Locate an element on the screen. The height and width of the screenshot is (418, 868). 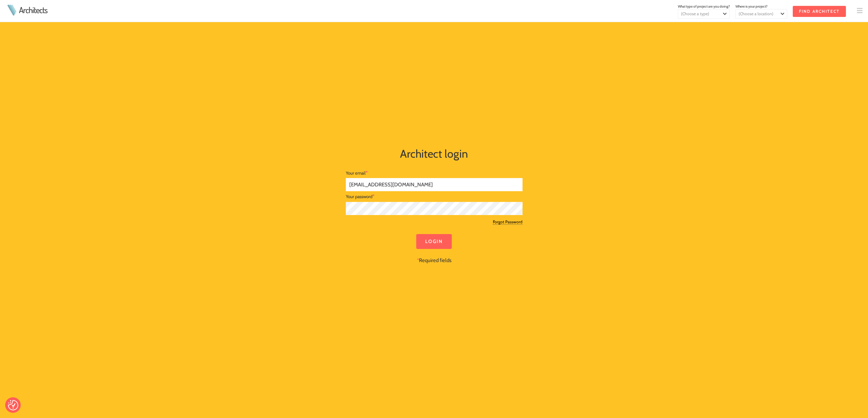
span: What type of project are you doing? is located at coordinates (704, 6).